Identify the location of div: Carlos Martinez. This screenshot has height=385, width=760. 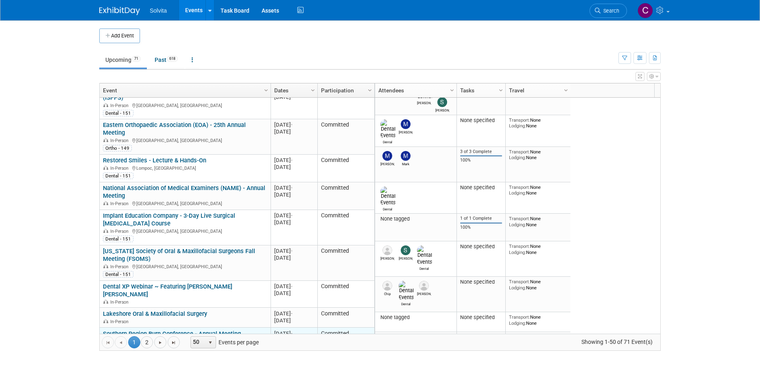
(424, 293).